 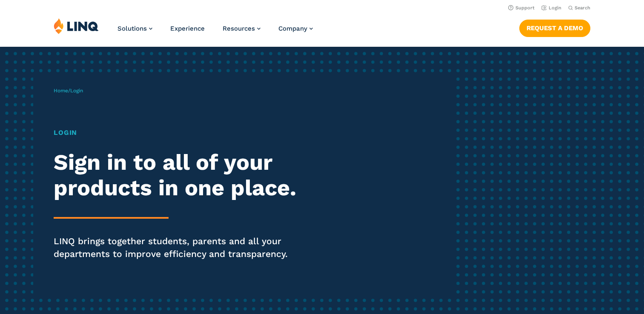 I want to click on span: Company, so click(x=293, y=29).